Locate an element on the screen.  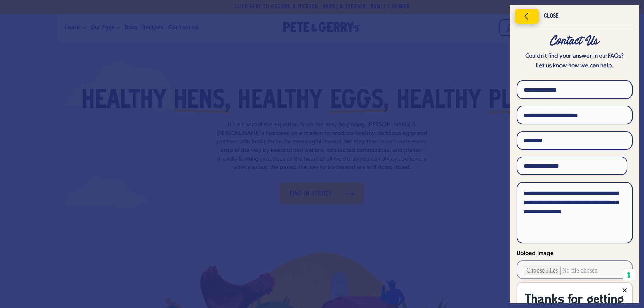
a: FAQs is located at coordinates (614, 57).